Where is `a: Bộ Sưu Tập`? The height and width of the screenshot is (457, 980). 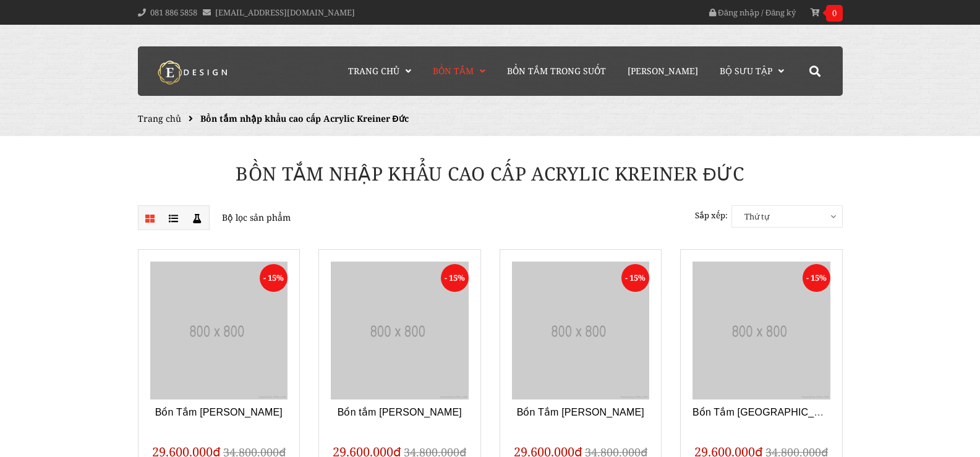
a: Bộ Sưu Tập is located at coordinates (752, 71).